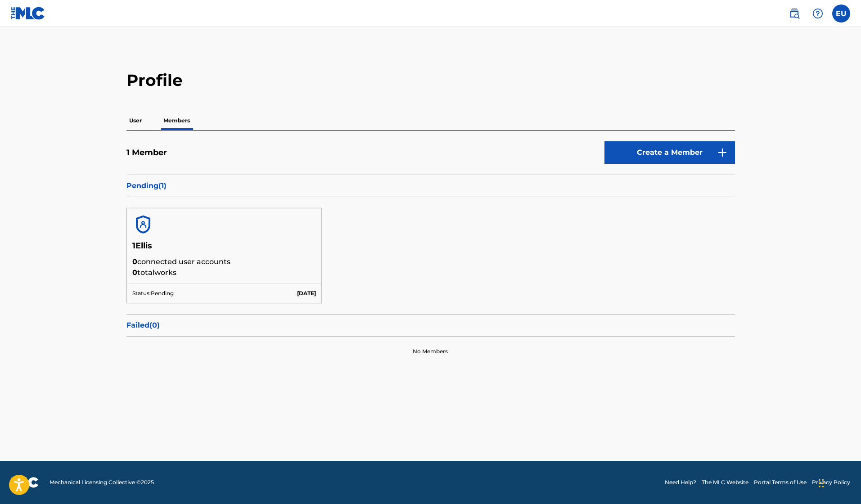 The width and height of the screenshot is (861, 504). I want to click on div: Chat Widget, so click(839, 482).